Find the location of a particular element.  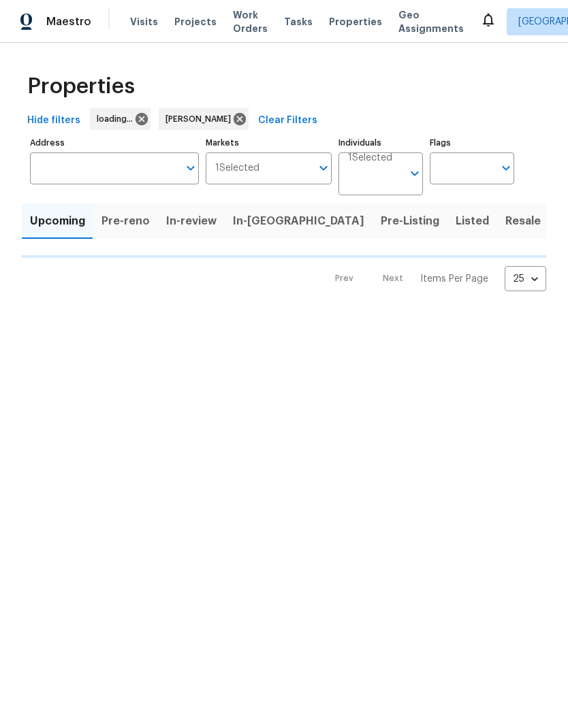

span: Upcoming is located at coordinates (57, 221).